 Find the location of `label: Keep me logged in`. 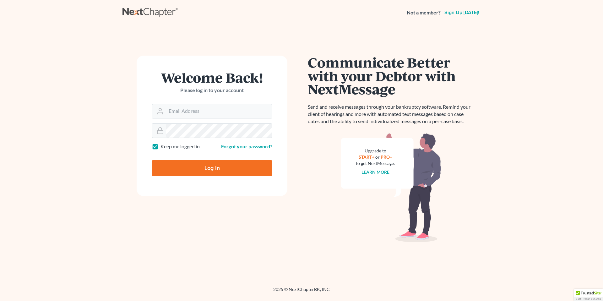

label: Keep me logged in is located at coordinates (180, 146).